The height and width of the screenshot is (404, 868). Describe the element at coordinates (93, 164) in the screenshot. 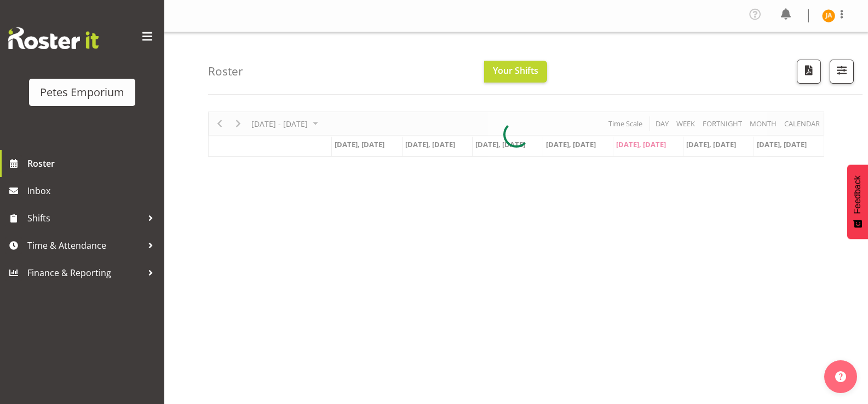

I see `span: Roster` at that location.